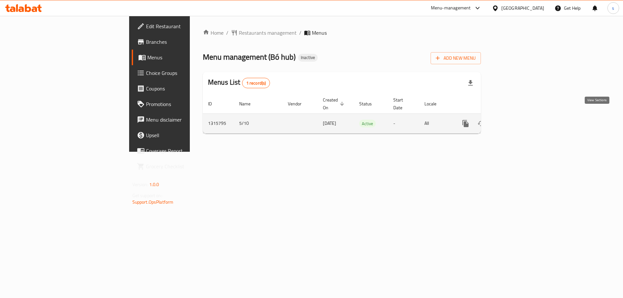 This screenshot has width=623, height=298. Describe the element at coordinates (187, 166) in the screenshot. I see `span: Grocery Checklist` at that location.